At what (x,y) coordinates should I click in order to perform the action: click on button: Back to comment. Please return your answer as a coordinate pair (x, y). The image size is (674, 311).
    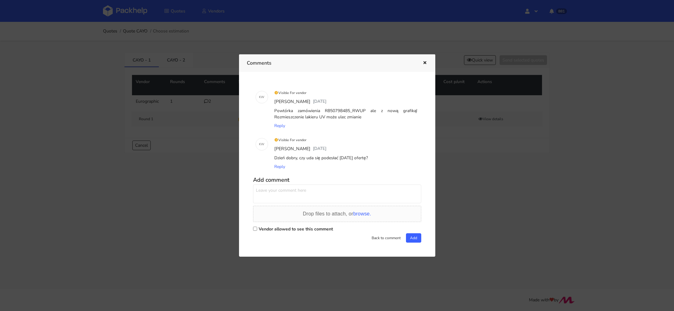
    Looking at the image, I should click on (386, 238).